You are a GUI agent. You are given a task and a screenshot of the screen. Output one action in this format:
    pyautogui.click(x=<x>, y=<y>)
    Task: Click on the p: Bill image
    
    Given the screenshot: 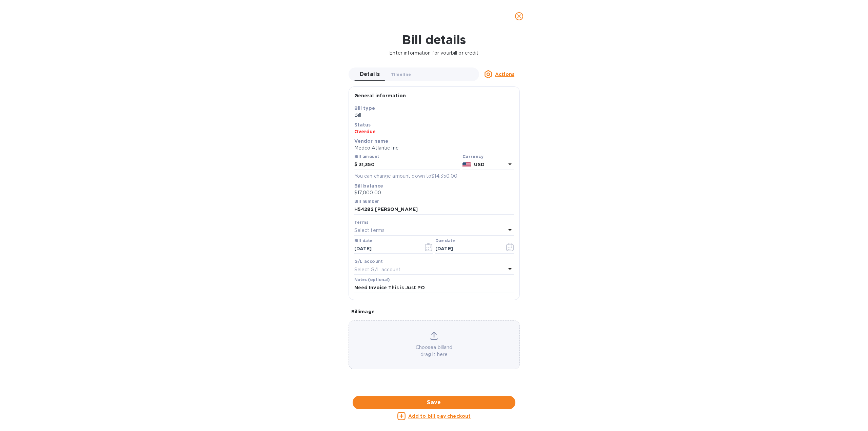 What is the action you would take?
    pyautogui.click(x=434, y=312)
    